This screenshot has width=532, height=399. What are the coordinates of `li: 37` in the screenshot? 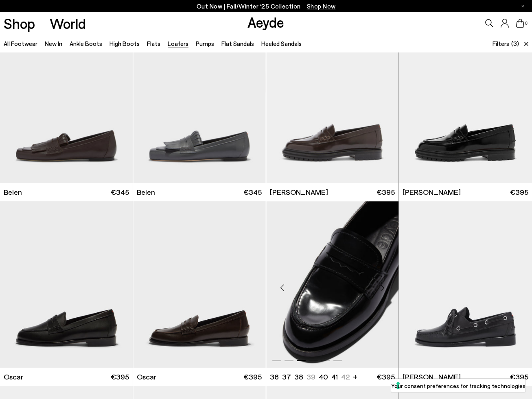 It's located at (287, 376).